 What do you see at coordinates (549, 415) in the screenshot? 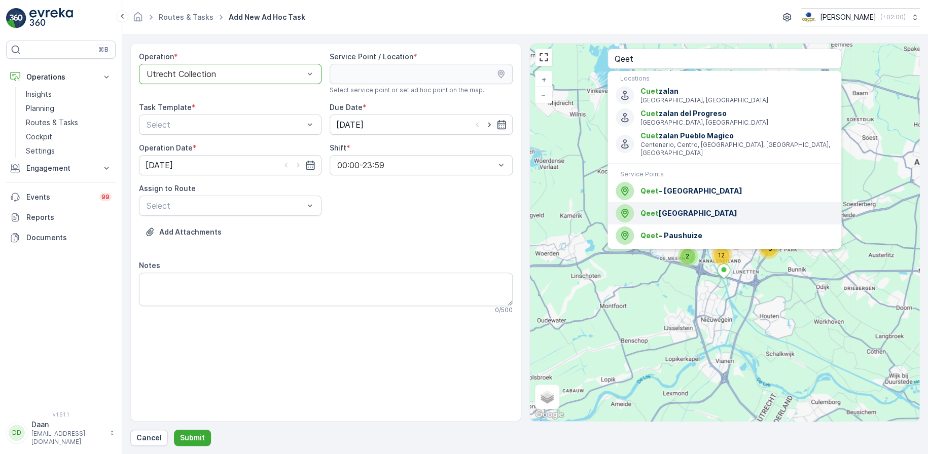
I see `a: Open this area in Google Maps (opens a new window)` at bounding box center [549, 415].